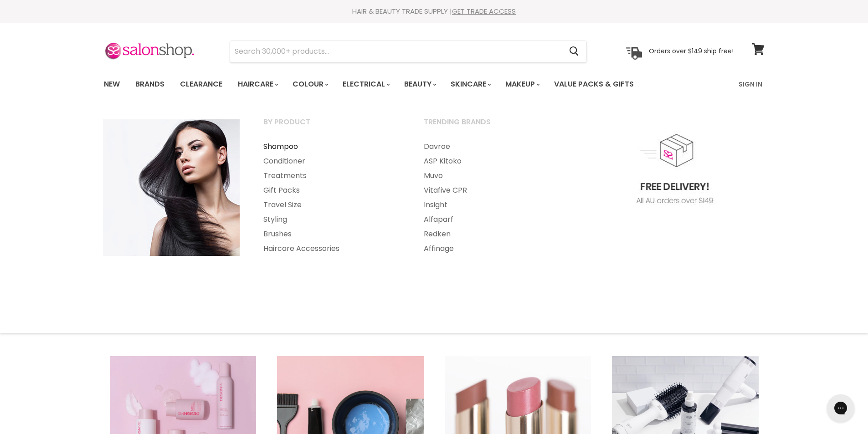 The height and width of the screenshot is (434, 868). Describe the element at coordinates (492, 205) in the screenshot. I see `a: Insight` at that location.